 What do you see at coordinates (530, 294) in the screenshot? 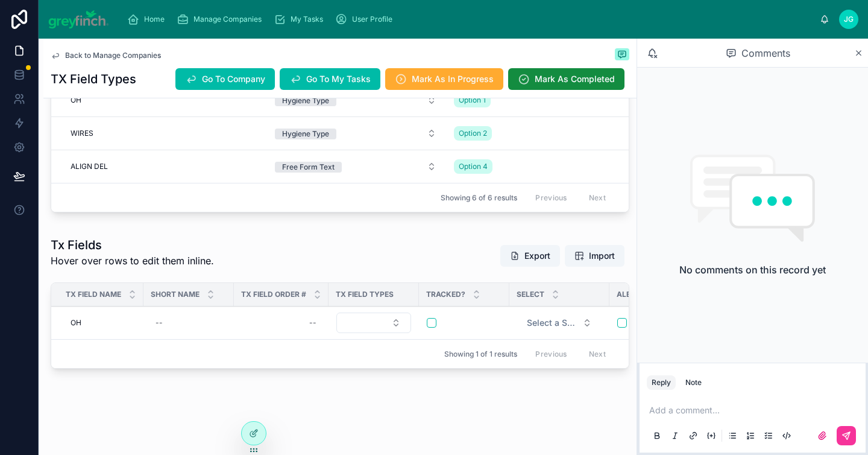
I see `span: Select` at bounding box center [530, 294].